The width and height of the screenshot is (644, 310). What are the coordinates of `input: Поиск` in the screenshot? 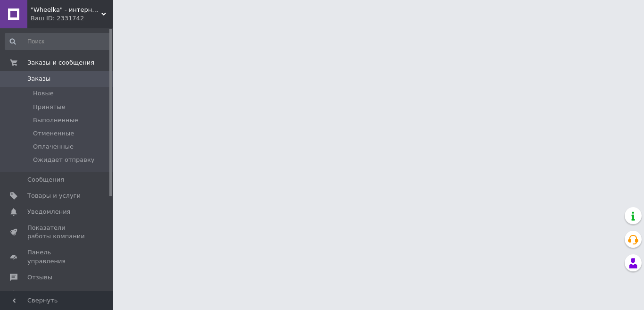 It's located at (58, 41).